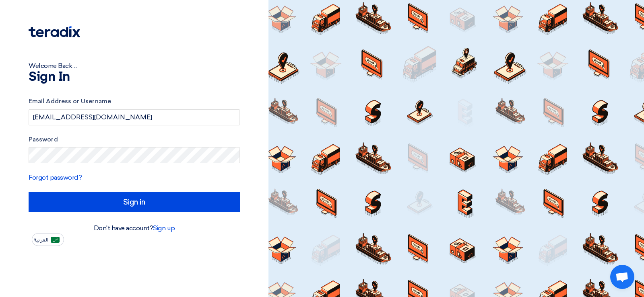 This screenshot has height=297, width=644. What do you see at coordinates (134, 202) in the screenshot?
I see `input: Sign in` at bounding box center [134, 202].